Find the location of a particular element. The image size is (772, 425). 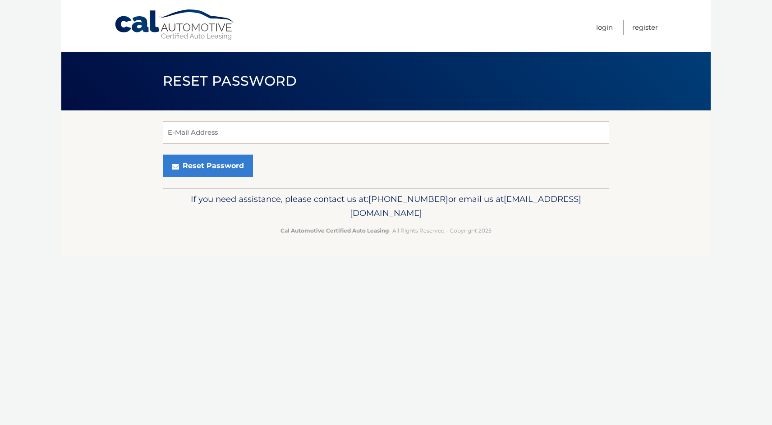

p: - All Rights Reserved - Copyright 2025 is located at coordinates (386, 230).